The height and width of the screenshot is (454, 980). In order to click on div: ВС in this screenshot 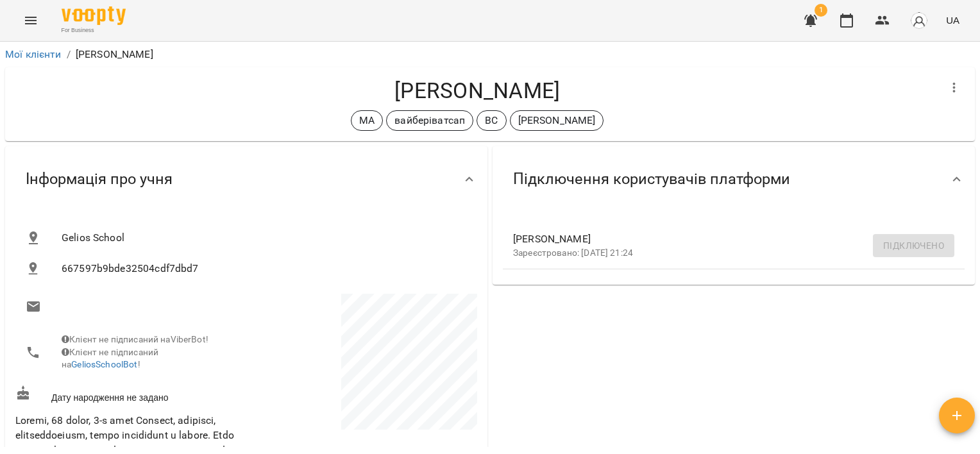, I will do `click(491, 120)`.